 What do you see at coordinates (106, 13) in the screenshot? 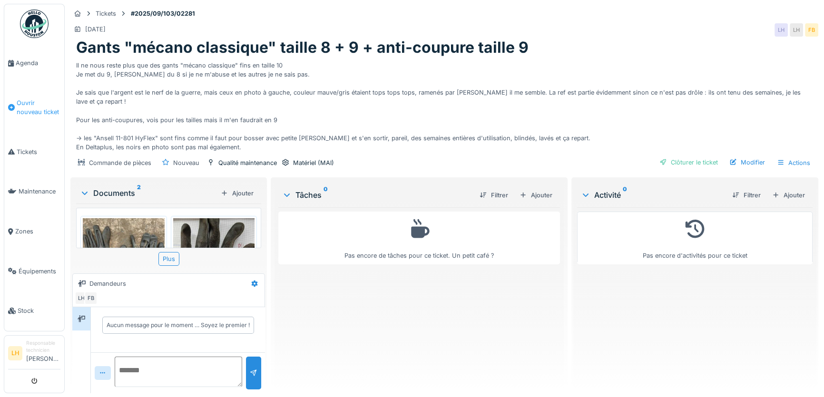
I see `div: Tickets` at bounding box center [106, 13].